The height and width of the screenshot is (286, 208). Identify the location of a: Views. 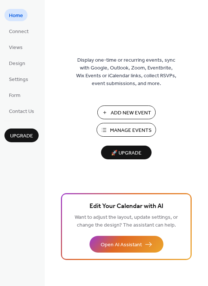
(16, 47).